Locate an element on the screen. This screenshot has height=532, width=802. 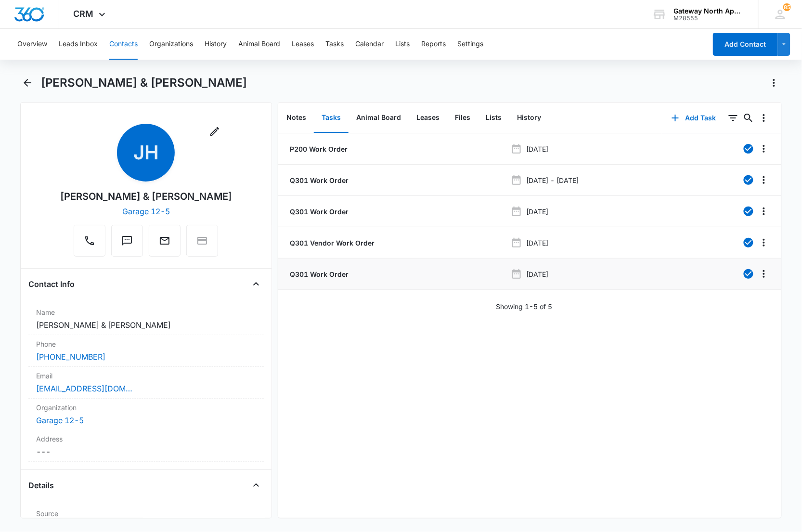
button: Search... is located at coordinates (748, 118).